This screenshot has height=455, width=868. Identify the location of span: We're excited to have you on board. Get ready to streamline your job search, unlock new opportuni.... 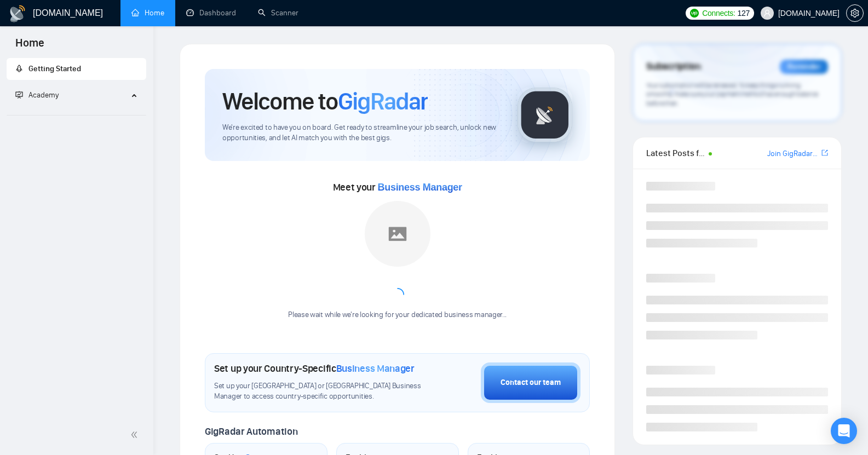
(361, 133).